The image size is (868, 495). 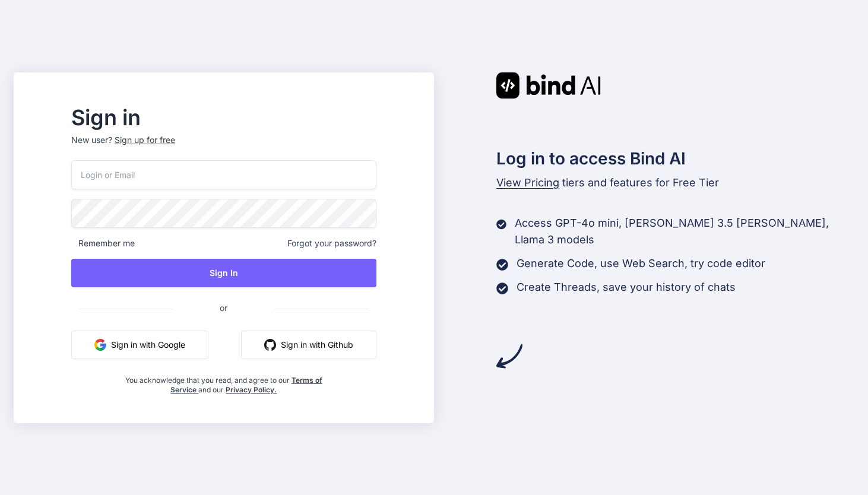 What do you see at coordinates (331, 244) in the screenshot?
I see `span: Forgot your password?` at bounding box center [331, 244].